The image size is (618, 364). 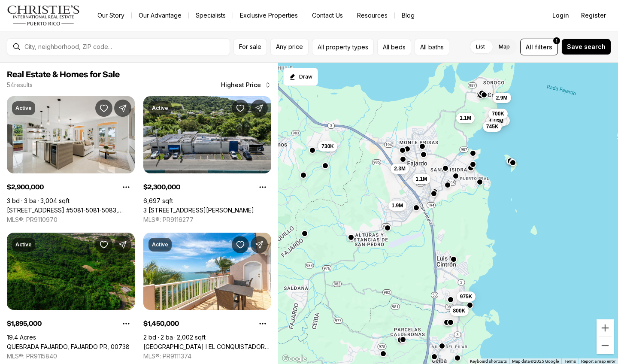 I want to click on button: Start drawing, so click(x=301, y=77).